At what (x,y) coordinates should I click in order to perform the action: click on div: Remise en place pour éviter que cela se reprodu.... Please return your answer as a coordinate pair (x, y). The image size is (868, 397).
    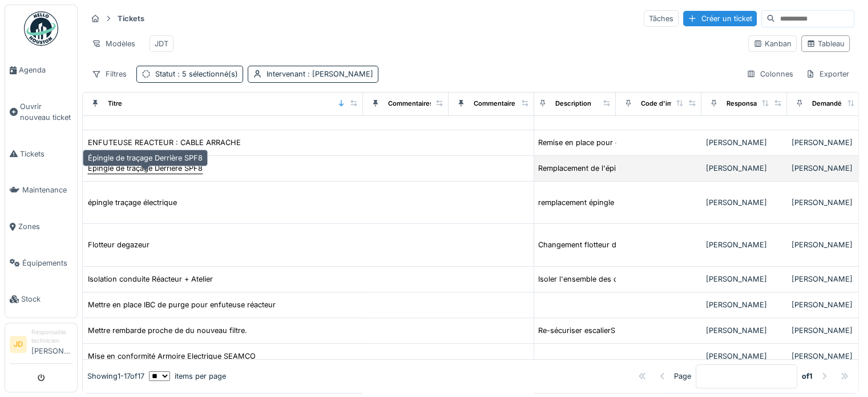
    Looking at the image, I should click on (625, 142).